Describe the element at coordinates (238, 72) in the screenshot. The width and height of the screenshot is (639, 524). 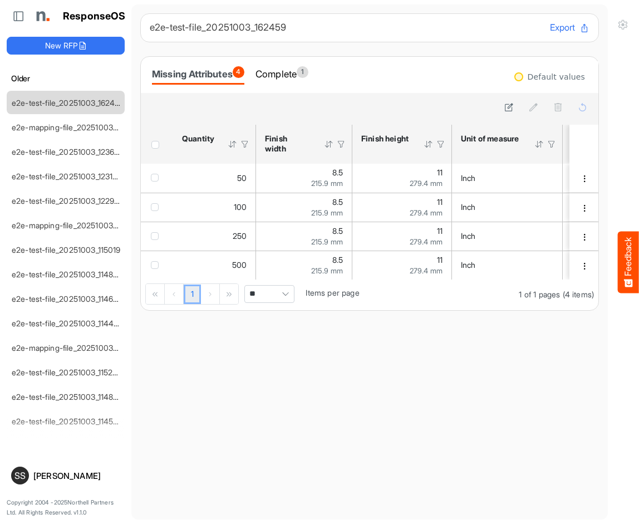
I see `span: 4` at that location.